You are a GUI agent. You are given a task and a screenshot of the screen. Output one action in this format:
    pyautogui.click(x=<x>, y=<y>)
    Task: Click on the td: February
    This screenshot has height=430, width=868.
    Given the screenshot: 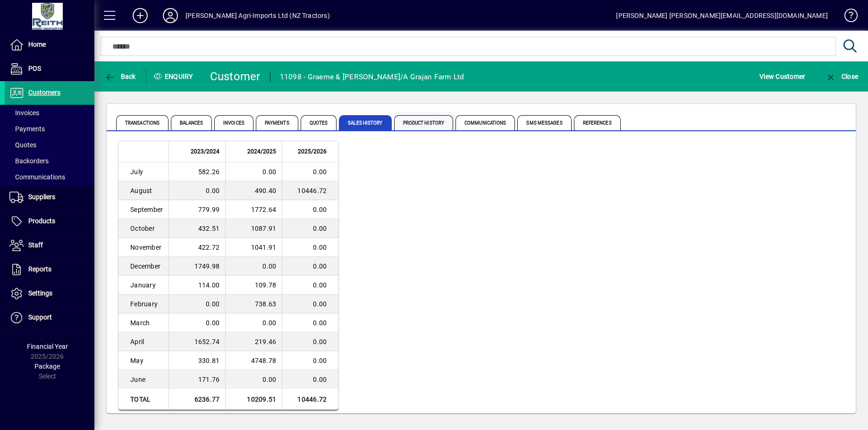 What is the action you would take?
    pyautogui.click(x=144, y=304)
    